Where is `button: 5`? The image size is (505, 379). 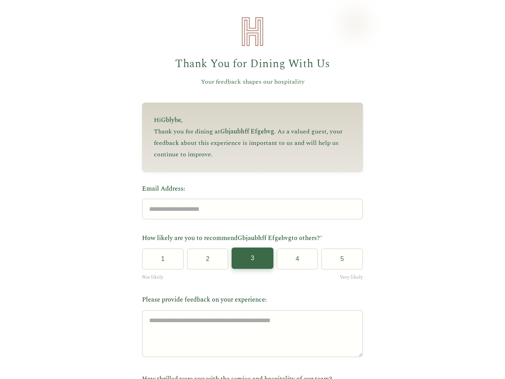 button: 5 is located at coordinates (342, 259).